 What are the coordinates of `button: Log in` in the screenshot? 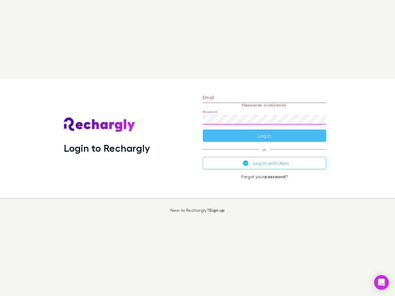 It's located at (265, 136).